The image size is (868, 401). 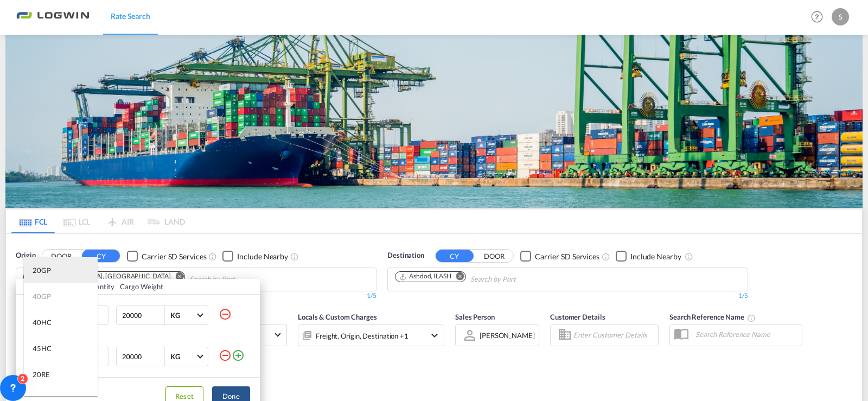 What do you see at coordinates (41, 296) in the screenshot?
I see `div: 40GP` at bounding box center [41, 296].